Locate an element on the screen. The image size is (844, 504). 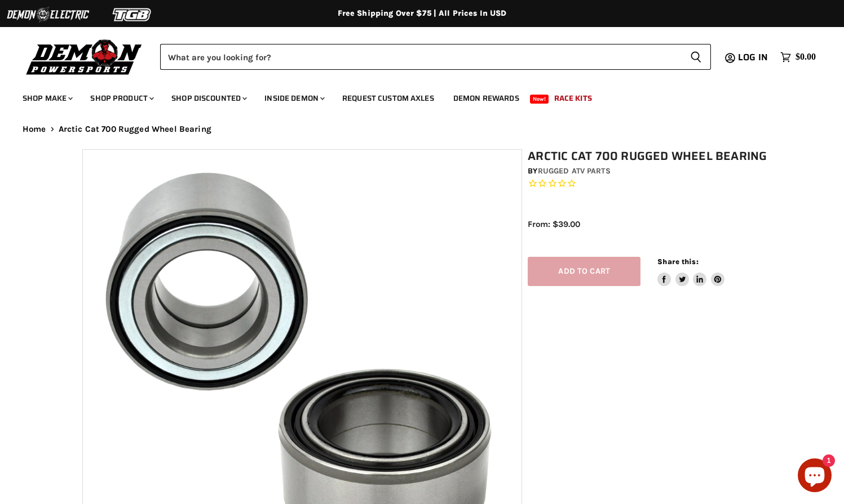
aside: Share this: is located at coordinates (691, 272).